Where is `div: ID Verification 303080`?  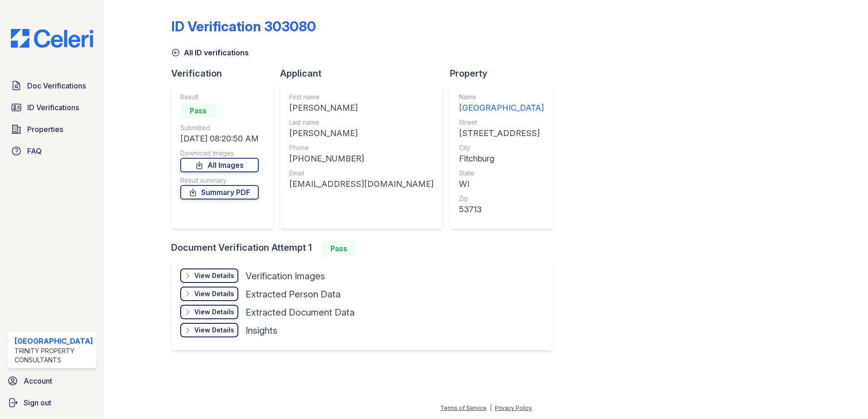 div: ID Verification 303080 is located at coordinates (243, 26).